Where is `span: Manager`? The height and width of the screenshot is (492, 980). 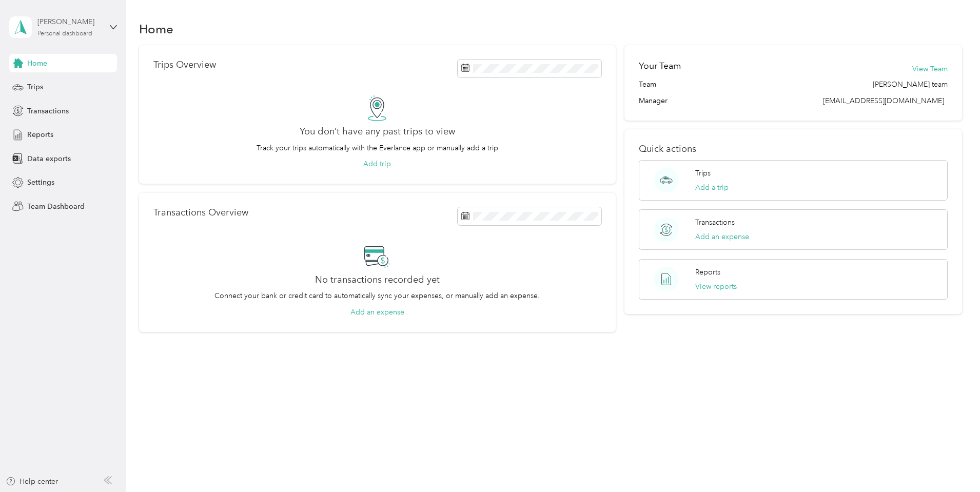
span: Manager is located at coordinates (653, 101).